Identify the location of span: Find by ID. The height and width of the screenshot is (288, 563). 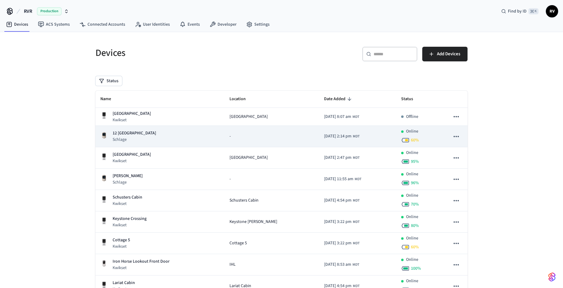
(517, 11).